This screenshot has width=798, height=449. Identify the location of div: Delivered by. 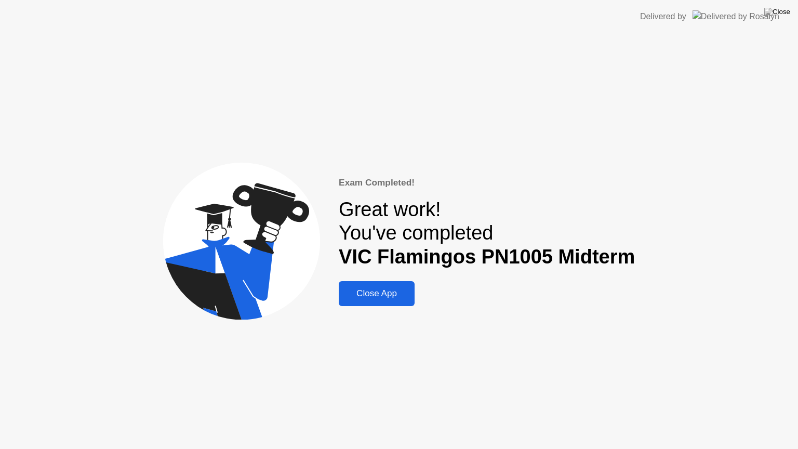
(663, 17).